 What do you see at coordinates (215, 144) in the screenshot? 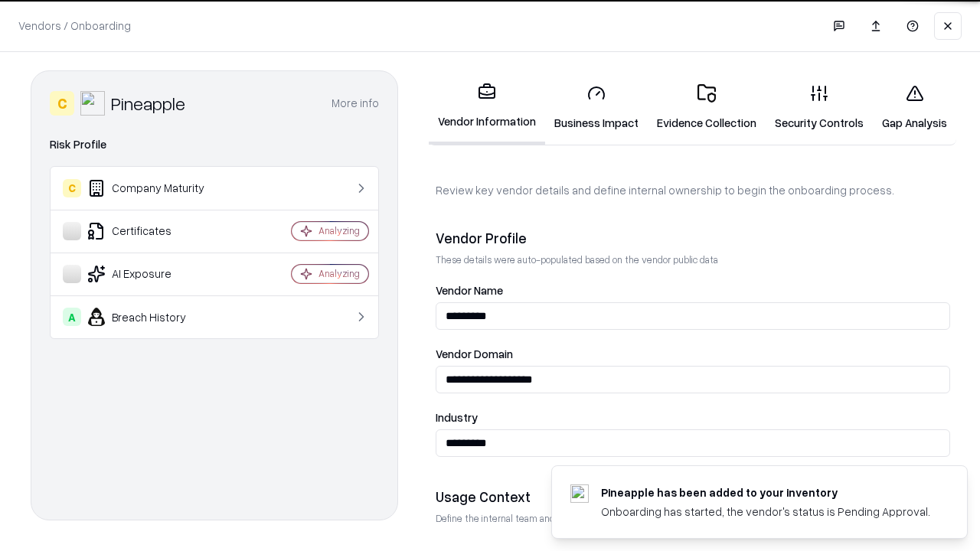
I see `div: Risk Profile` at bounding box center [215, 144].